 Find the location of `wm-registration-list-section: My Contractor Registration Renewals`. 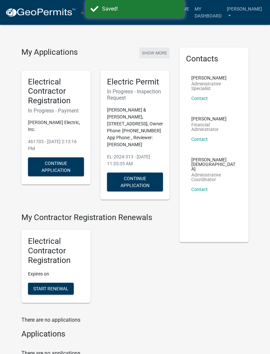

wm-registration-list-section: My Contractor Registration Renewals is located at coordinates (96, 260).